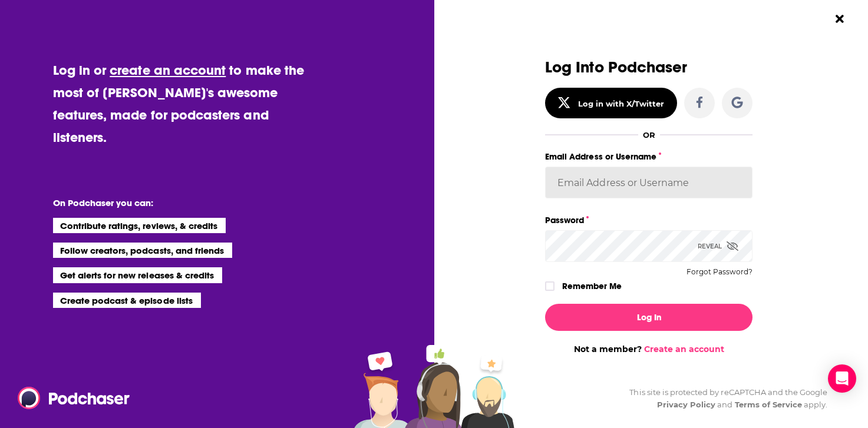 This screenshot has width=868, height=428. What do you see at coordinates (842, 378) in the screenshot?
I see `div: Open Intercom Messenger` at bounding box center [842, 378].